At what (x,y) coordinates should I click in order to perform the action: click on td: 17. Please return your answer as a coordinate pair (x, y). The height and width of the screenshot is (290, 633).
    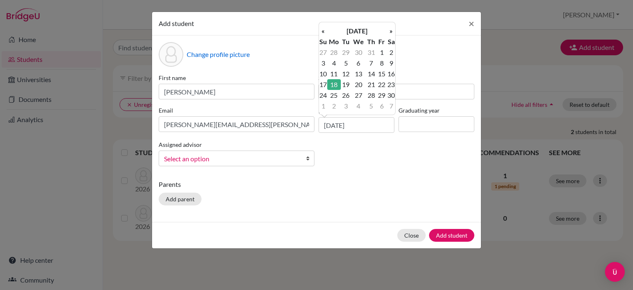
    Looking at the image, I should click on (323, 84).